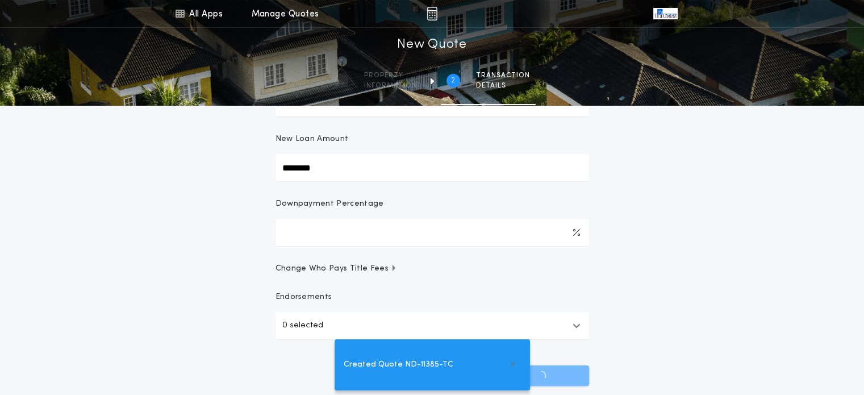  Describe the element at coordinates (453, 81) in the screenshot. I see `h2: 2` at that location.